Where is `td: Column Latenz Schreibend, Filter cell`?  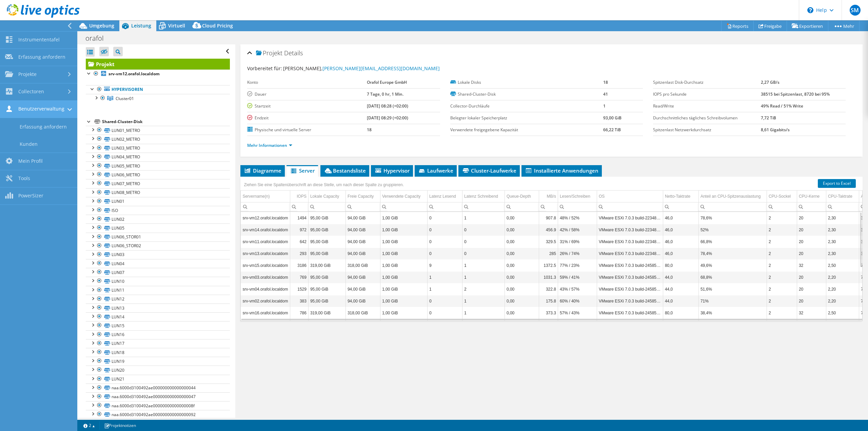 td: Column Latenz Schreibend, Filter cell is located at coordinates (483, 206).